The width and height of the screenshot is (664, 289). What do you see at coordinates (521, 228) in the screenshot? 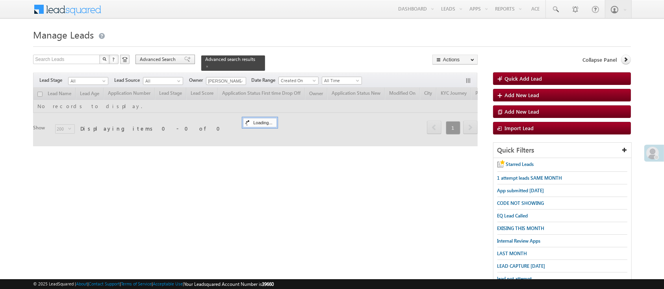
I see `span: EXISING THIS MONTH` at bounding box center [521, 228].